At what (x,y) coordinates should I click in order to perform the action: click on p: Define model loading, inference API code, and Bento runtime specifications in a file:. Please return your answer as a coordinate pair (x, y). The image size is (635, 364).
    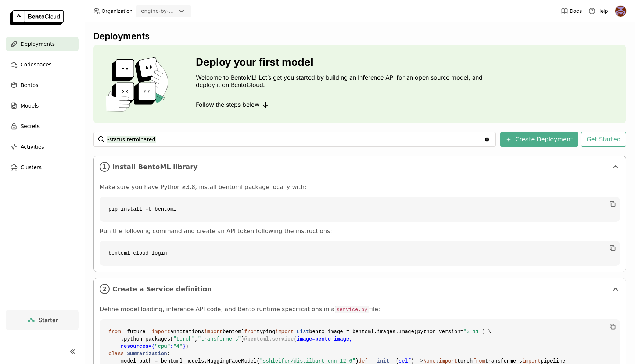
    Looking at the image, I should click on (359, 310).